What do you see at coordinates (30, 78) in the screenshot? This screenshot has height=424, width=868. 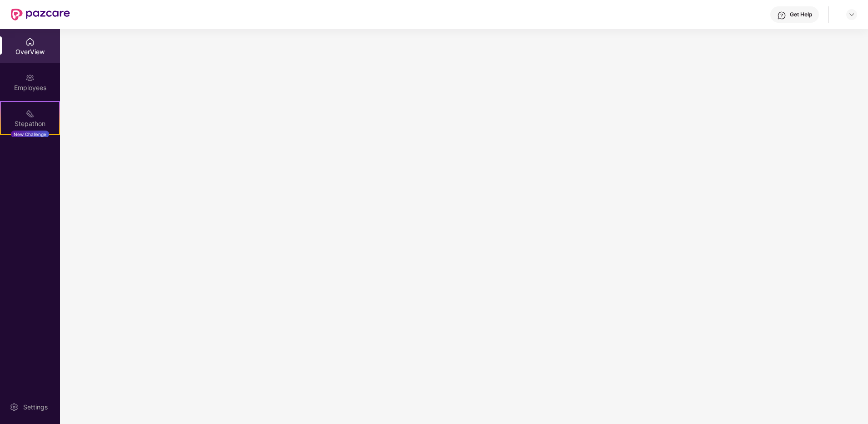 I see `img: svg+xml;base64,PHN2ZyBpZD0iRW1wbG95ZWVzIiB4bWxucz0iaHR0cDovL3d3dy53My5vcmcvMjAwMC9zdmciIHdpZHRoPS...` at bounding box center [30, 78].